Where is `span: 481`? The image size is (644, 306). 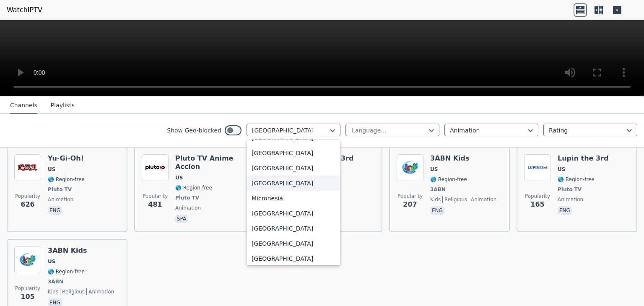 span: 481 is located at coordinates (155, 205).